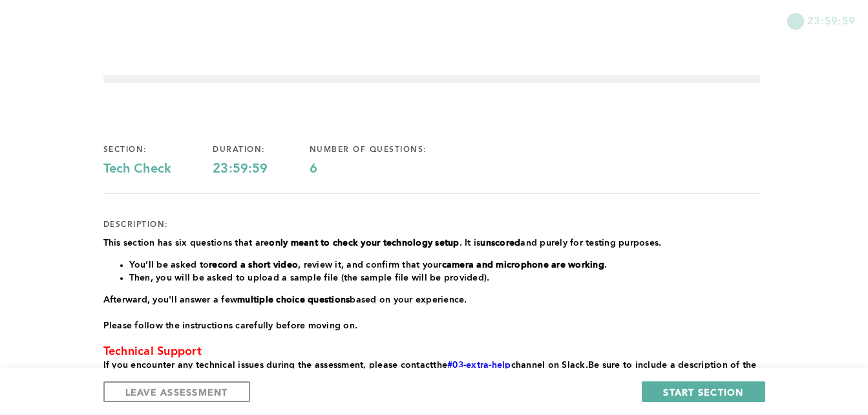 This screenshot has height=415, width=868. I want to click on div: Tech Check, so click(158, 169).